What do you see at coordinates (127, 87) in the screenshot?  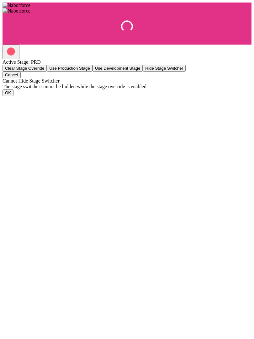 I see `div: The stage switcher cannot be hidden while the stage override is enabled.` at bounding box center [127, 87].